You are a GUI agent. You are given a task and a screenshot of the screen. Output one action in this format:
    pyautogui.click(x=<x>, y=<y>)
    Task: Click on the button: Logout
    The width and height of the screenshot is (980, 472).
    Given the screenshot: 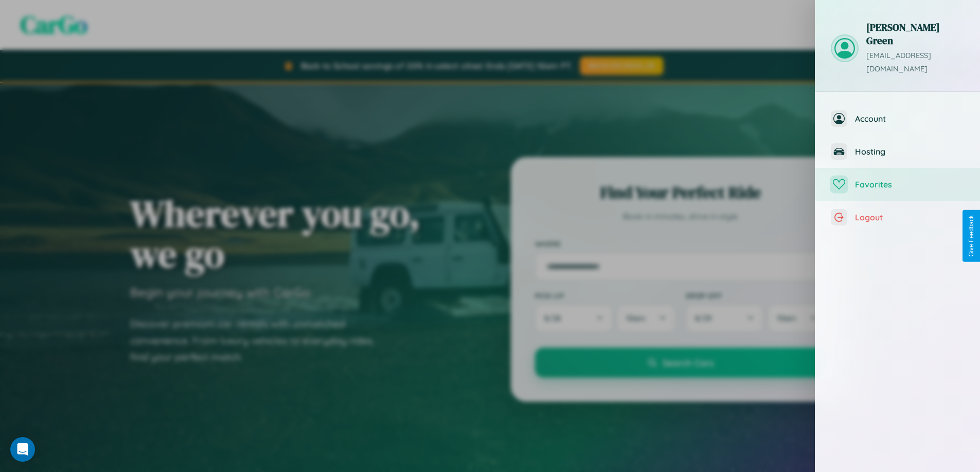 What is the action you would take?
    pyautogui.click(x=897, y=217)
    